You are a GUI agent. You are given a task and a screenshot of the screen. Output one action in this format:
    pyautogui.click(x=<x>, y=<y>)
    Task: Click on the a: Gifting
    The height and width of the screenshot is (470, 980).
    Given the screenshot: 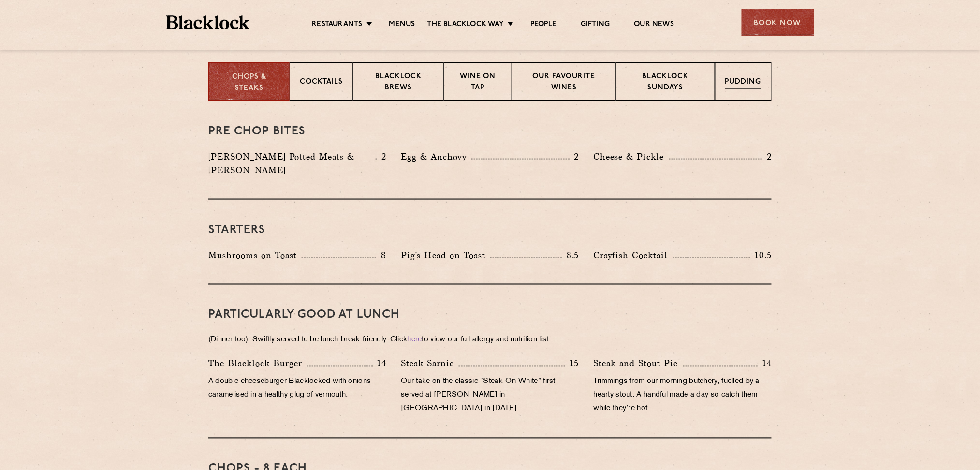 What is the action you would take?
    pyautogui.click(x=595, y=25)
    